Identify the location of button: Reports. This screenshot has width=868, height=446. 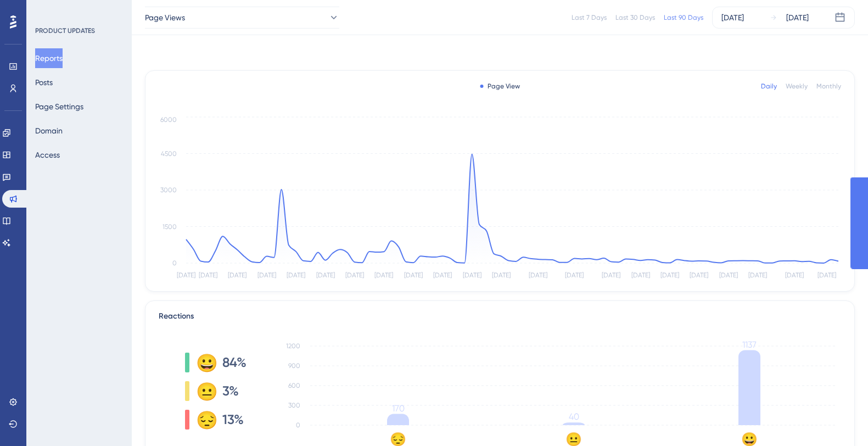
(49, 58).